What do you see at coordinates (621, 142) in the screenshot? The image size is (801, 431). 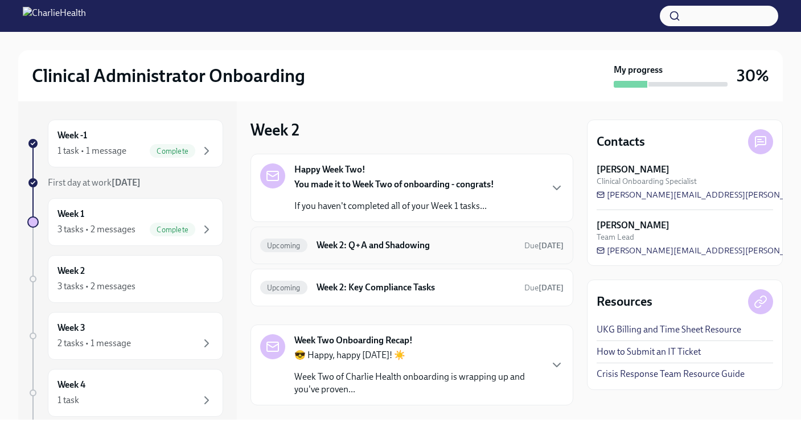 I see `h4: Contacts` at bounding box center [621, 142].